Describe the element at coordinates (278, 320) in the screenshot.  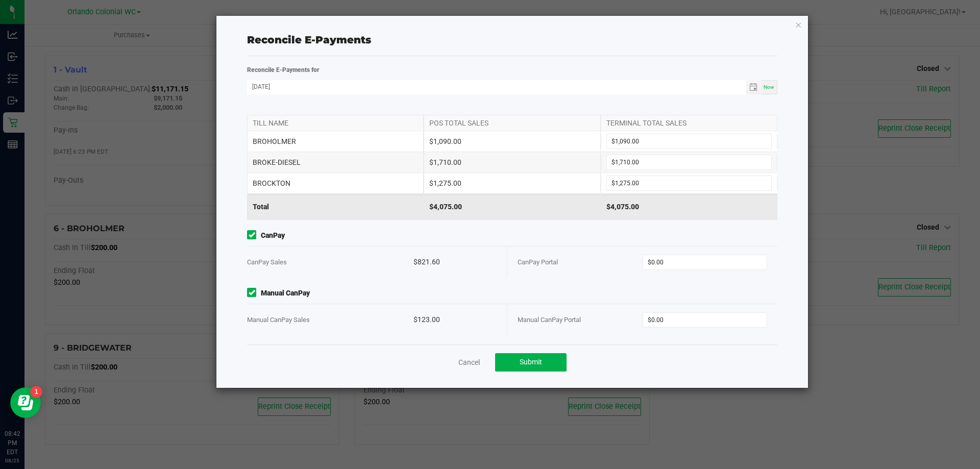
I see `span: Manual CanPay Sales` at that location.